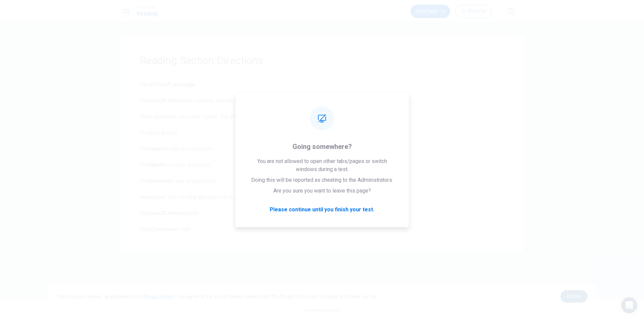 This screenshot has height=320, width=644. I want to click on b: Back, so click(157, 165).